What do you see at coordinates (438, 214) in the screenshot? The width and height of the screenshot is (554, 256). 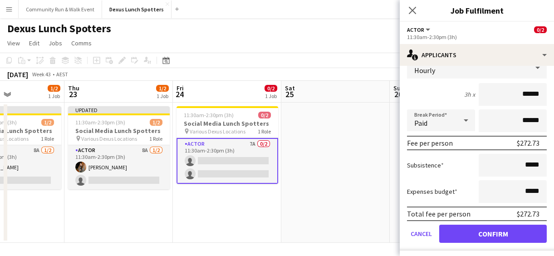 I see `div: Total fee per person` at bounding box center [438, 214].